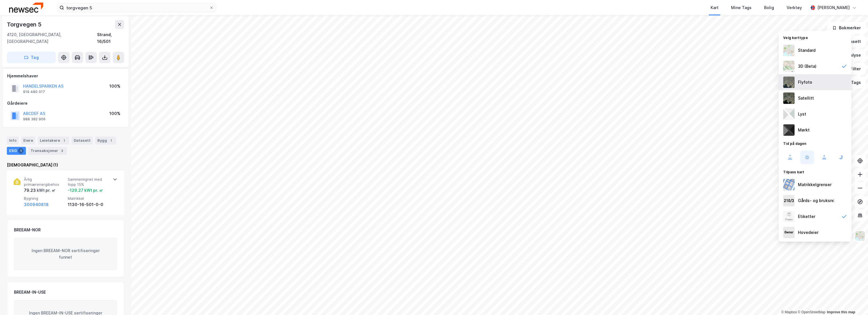  I want to click on div: Etiketter, so click(807, 216).